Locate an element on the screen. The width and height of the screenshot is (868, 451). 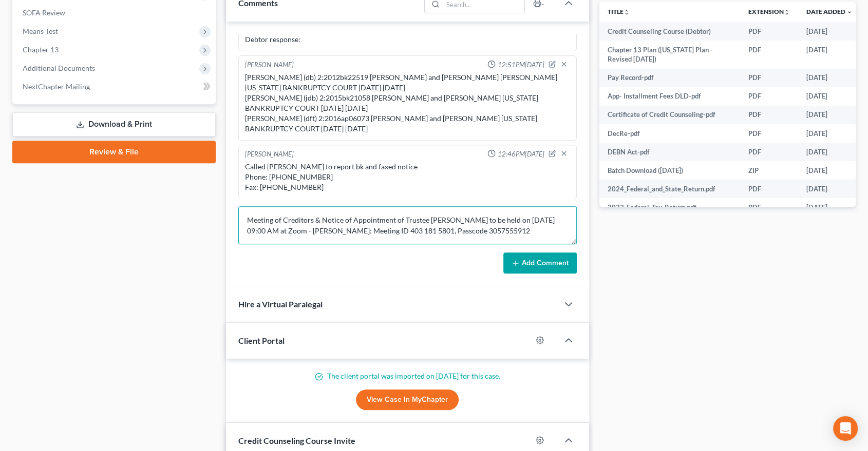
div: Open Intercom Messenger is located at coordinates (845, 428).